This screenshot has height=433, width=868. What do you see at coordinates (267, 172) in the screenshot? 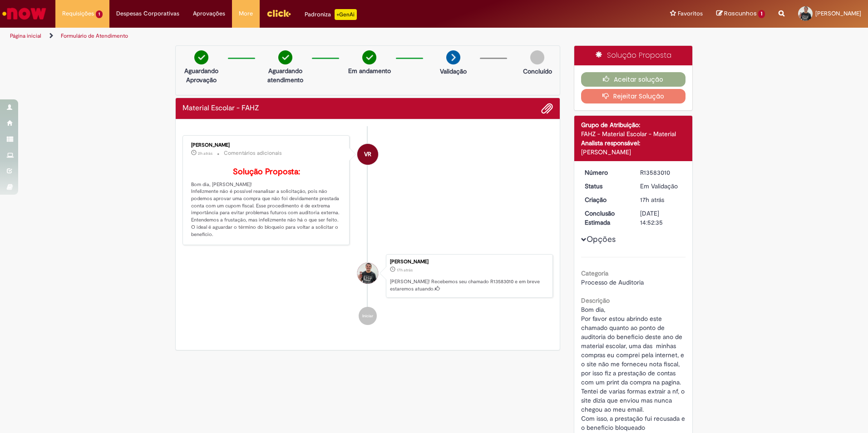
I see `b: Solução Proposta:` at bounding box center [267, 172].